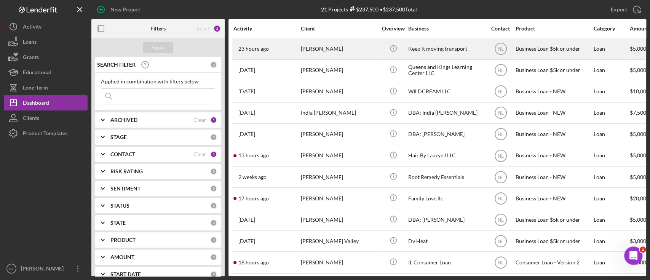  I want to click on div: Product Templates, so click(45, 134).